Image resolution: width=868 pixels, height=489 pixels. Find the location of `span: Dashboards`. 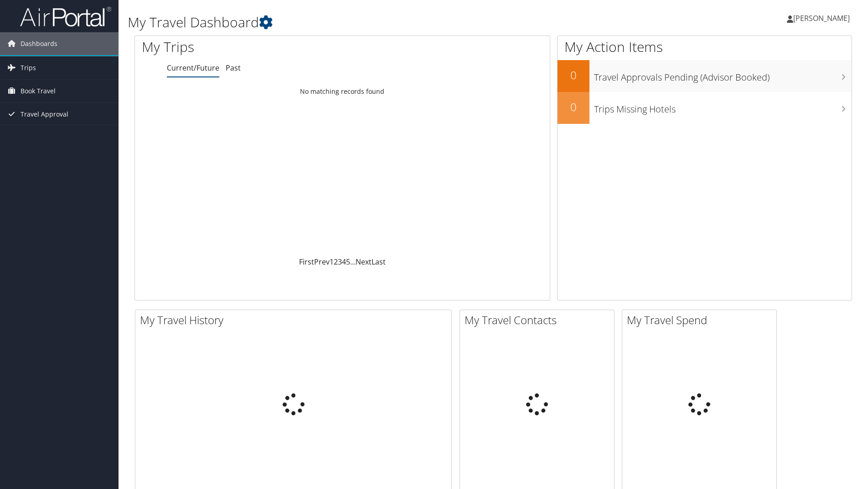

span: Dashboards is located at coordinates (39, 43).